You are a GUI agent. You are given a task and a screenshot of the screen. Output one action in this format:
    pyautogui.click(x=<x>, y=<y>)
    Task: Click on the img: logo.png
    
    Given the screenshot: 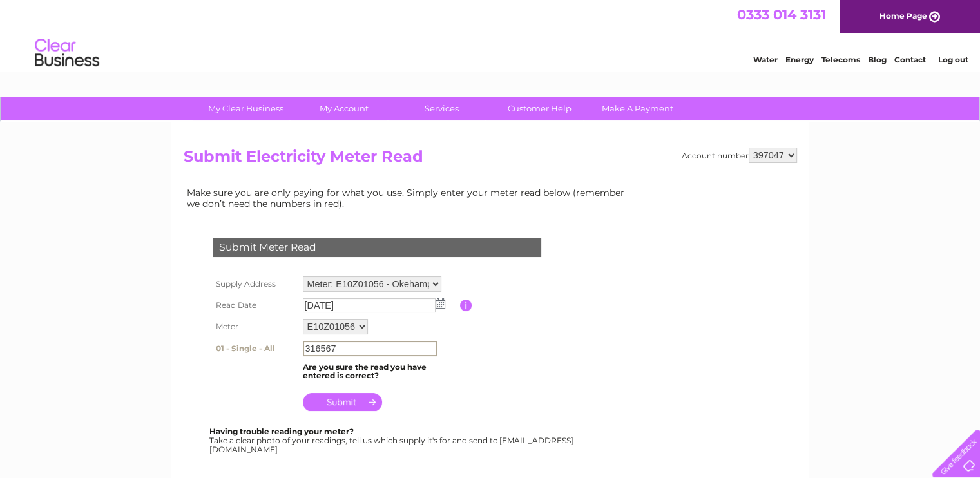 What is the action you would take?
    pyautogui.click(x=67, y=53)
    